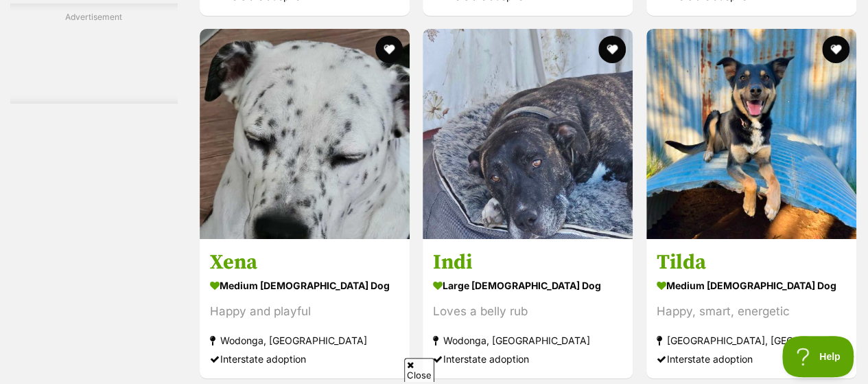 The height and width of the screenshot is (384, 868). Describe the element at coordinates (305, 134) in the screenshot. I see `img: Xena - Mixed breed Dog` at that location.